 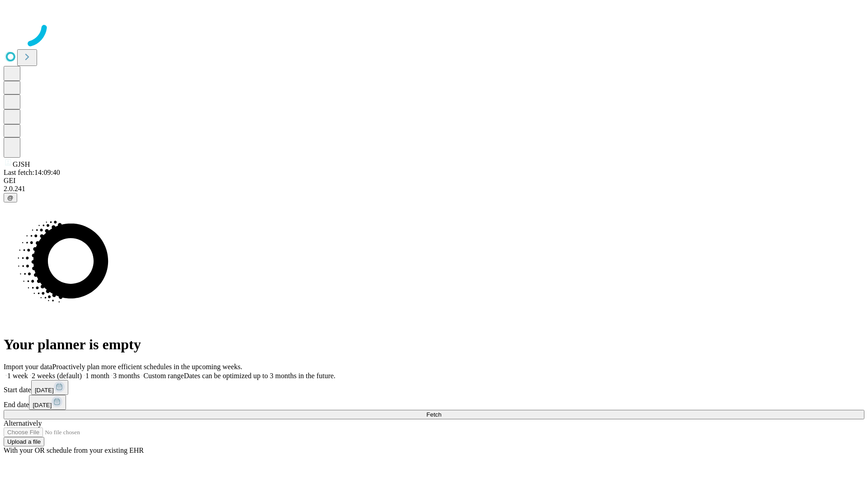 What do you see at coordinates (126, 376) in the screenshot?
I see `span: 3 months` at bounding box center [126, 376].